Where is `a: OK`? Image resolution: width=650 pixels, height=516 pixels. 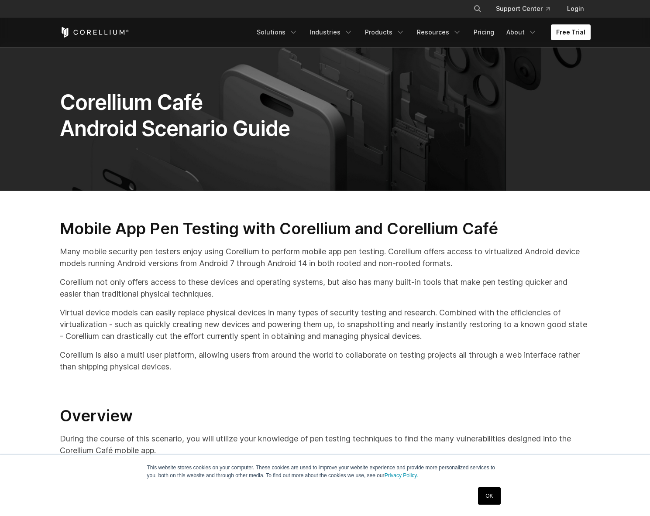
a: OK is located at coordinates (489, 496).